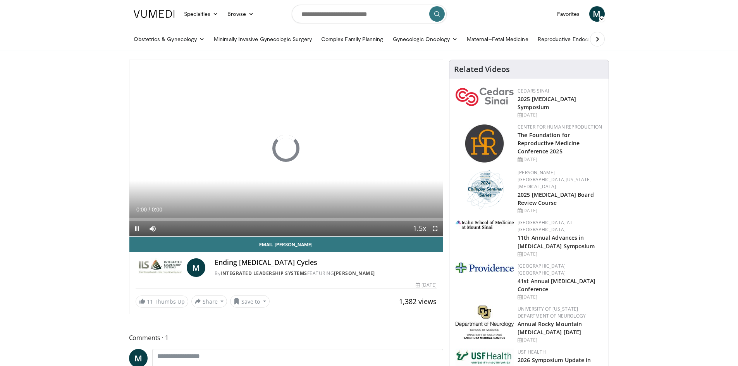  What do you see at coordinates (169, 39) in the screenshot?
I see `a: Obstetrics & Gynecology` at bounding box center [169, 39].